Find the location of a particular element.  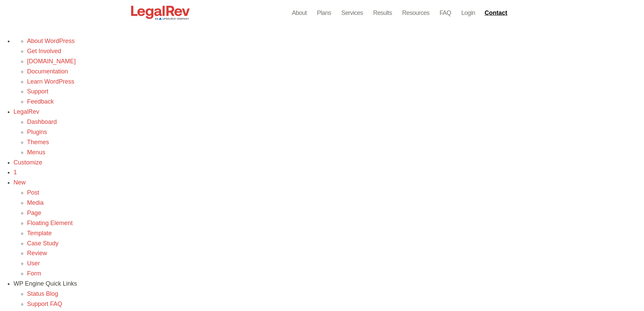

a: Dashboard is located at coordinates (42, 122).